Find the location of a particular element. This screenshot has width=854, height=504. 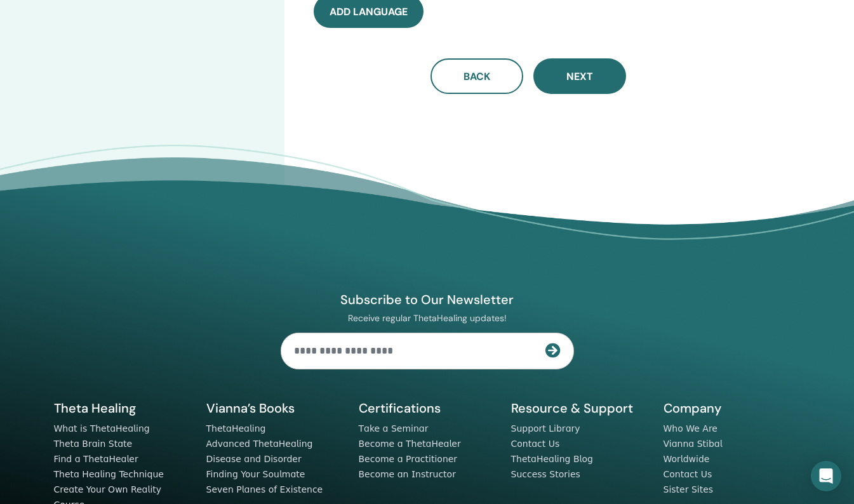

h5: Resource & Support is located at coordinates (579, 408).